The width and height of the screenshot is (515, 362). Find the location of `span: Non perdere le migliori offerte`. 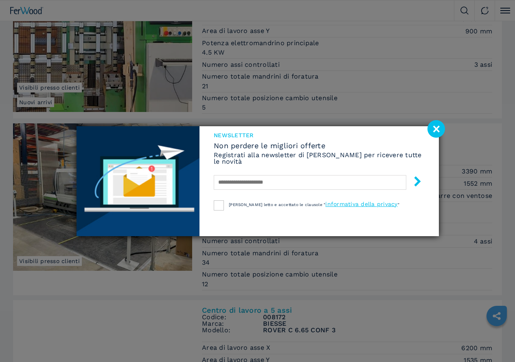

span: Non perdere le migliori offerte is located at coordinates (319, 146).